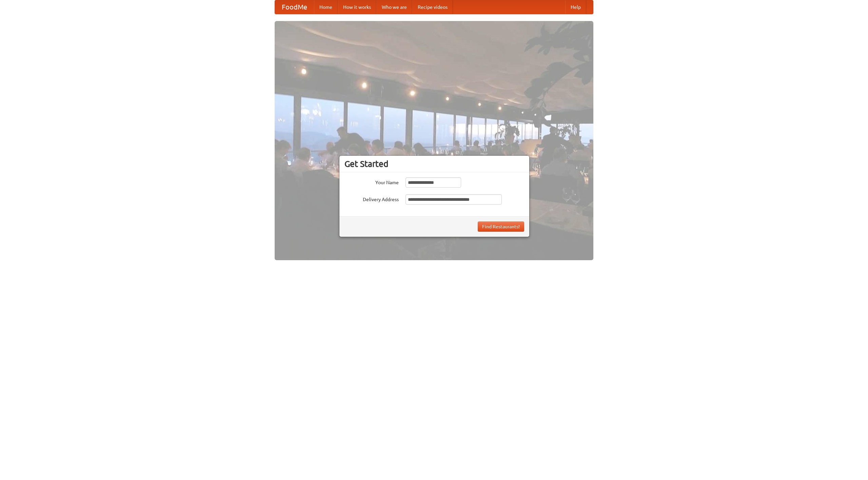 The height and width of the screenshot is (480, 868). Describe the element at coordinates (394, 7) in the screenshot. I see `a: Who we are` at that location.